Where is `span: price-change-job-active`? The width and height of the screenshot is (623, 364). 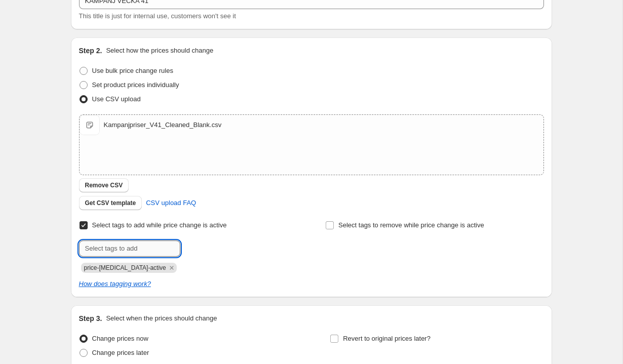
span: price-change-job-active is located at coordinates (125, 268).